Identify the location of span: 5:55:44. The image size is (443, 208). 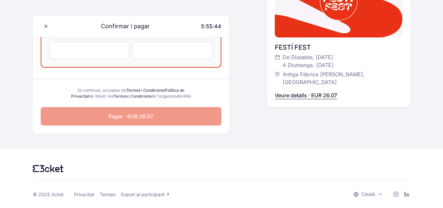
(211, 26).